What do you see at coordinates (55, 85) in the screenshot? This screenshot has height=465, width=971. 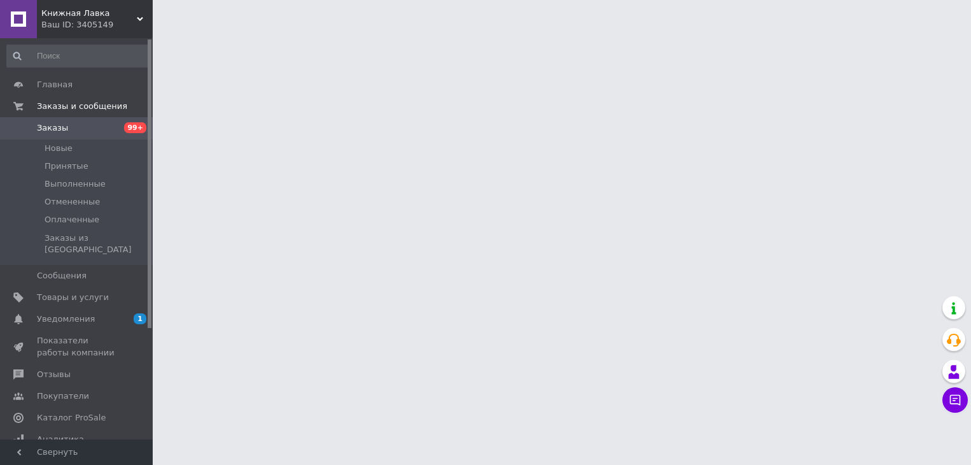 I see `span: Главная` at bounding box center [55, 85].